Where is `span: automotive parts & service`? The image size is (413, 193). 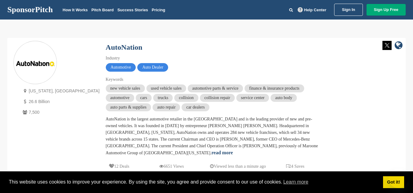 span: automotive parts & service is located at coordinates (215, 89).